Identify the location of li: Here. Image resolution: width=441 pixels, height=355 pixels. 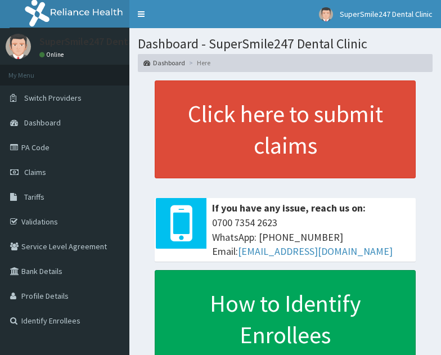
(198, 62).